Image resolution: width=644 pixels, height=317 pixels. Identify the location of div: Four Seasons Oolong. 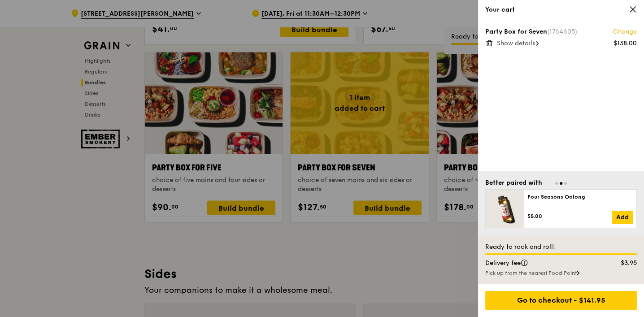
(580, 197).